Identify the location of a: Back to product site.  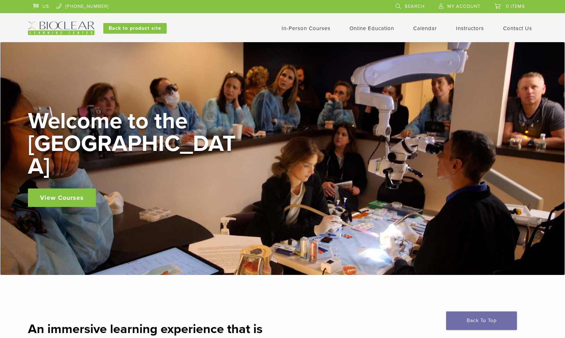
(135, 28).